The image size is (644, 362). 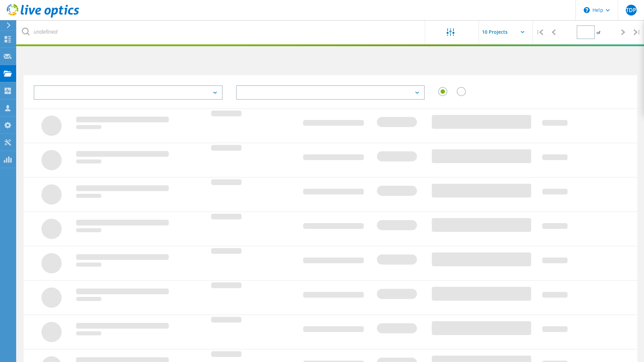 I want to click on span: of, so click(x=598, y=33).